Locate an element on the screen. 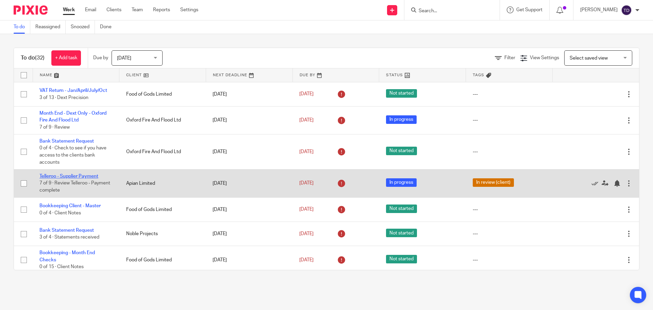  a: Bookkeeping Client - Master is located at coordinates (70, 206).